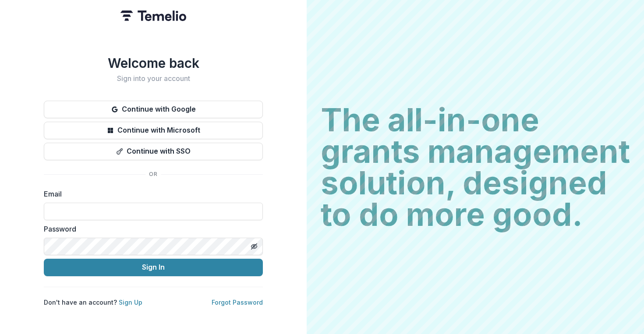 The height and width of the screenshot is (334, 644). I want to click on h2: Sign into your account, so click(153, 78).